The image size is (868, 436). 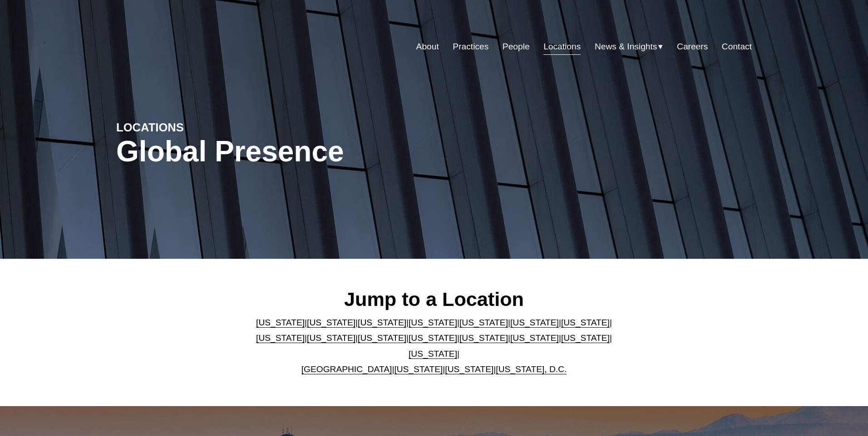 What do you see at coordinates (629, 47) in the screenshot?
I see `a: folder dropdown` at bounding box center [629, 47].